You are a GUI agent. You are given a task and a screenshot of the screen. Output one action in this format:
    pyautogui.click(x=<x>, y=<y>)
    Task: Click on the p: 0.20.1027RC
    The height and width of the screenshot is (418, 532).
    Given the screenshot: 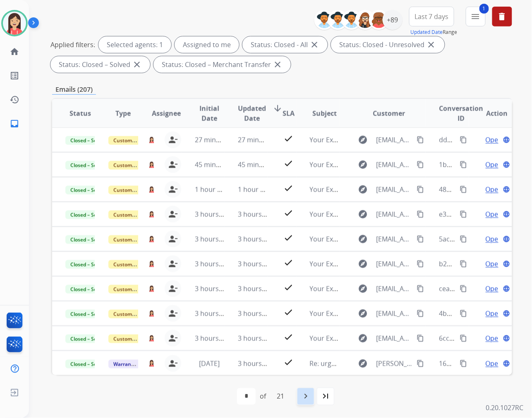 What is the action you would take?
    pyautogui.click(x=505, y=408)
    